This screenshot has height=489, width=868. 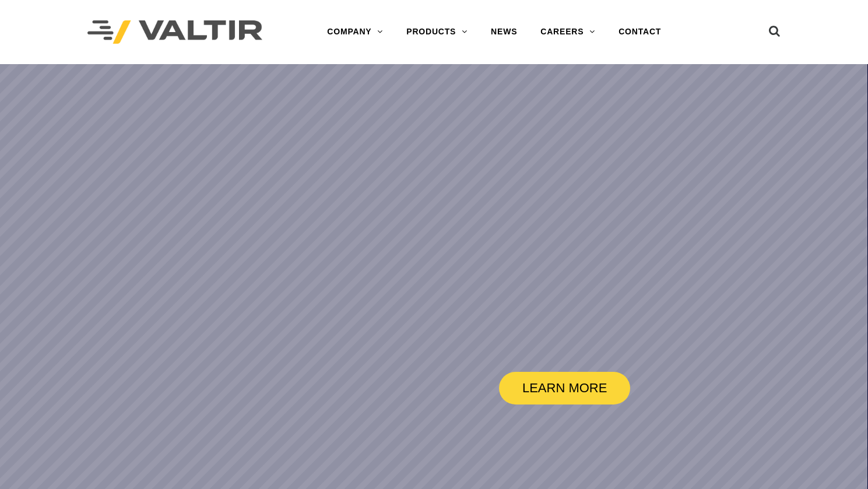 What do you see at coordinates (564, 389) in the screenshot?
I see `a: LEARN MORE` at bounding box center [564, 389].